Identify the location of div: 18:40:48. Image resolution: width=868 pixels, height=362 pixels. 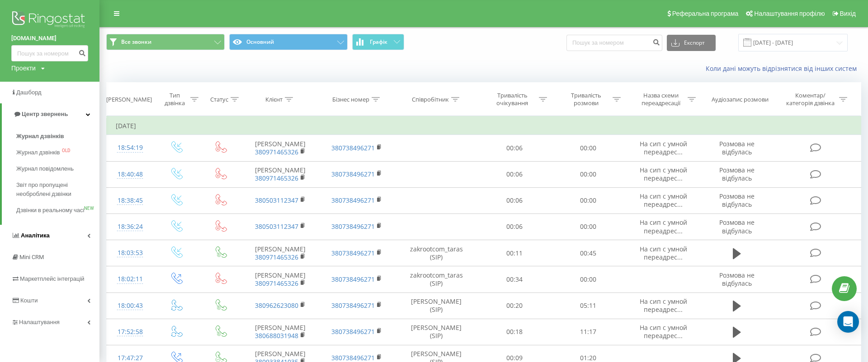
(130, 174).